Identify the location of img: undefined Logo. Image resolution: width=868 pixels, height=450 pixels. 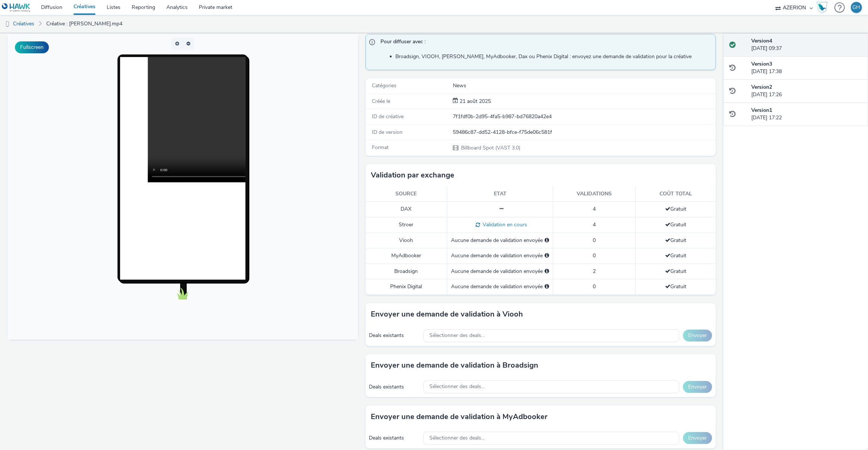
(16, 8).